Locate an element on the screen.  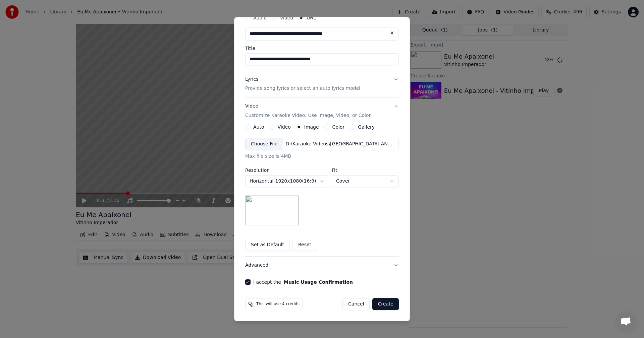
label: Audio is located at coordinates (260, 18).